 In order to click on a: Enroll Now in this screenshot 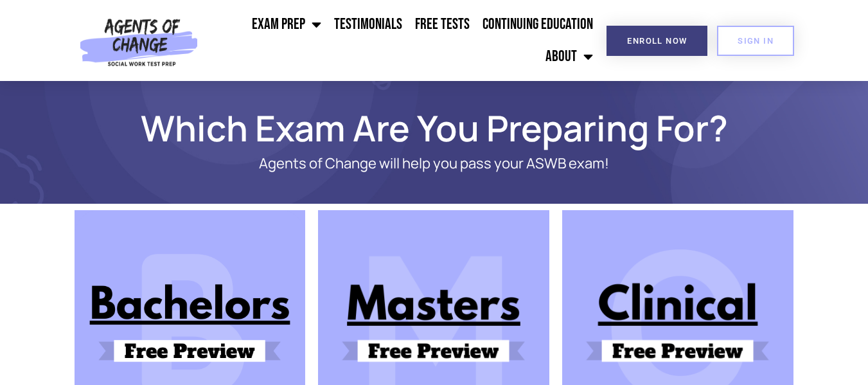, I will do `click(657, 41)`.